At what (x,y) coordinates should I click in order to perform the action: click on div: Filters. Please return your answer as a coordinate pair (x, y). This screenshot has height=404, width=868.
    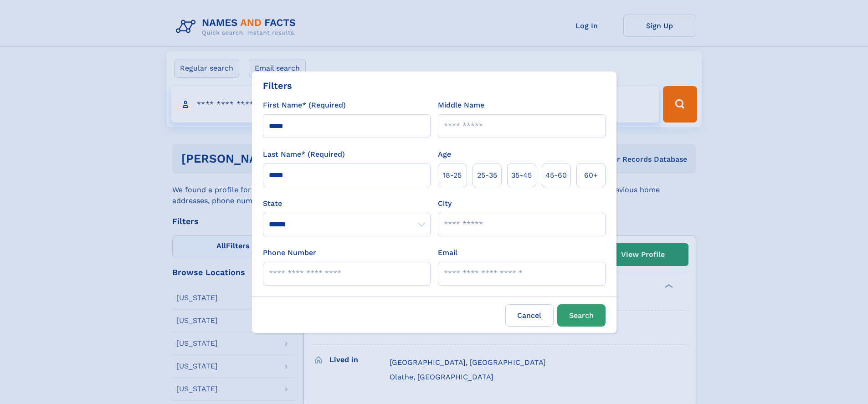
    Looking at the image, I should click on (278, 86).